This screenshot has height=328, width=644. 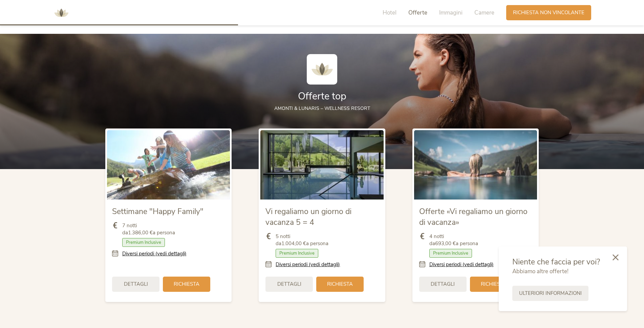 I want to click on a: AMONTI & LUNARIS Wellnessresort, so click(x=61, y=12).